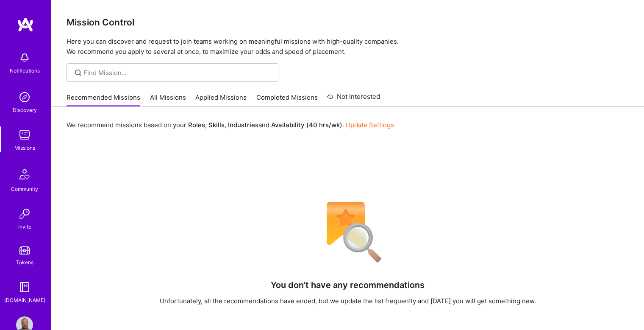 The image size is (644, 330). I want to click on h3: Mission Control, so click(348, 22).